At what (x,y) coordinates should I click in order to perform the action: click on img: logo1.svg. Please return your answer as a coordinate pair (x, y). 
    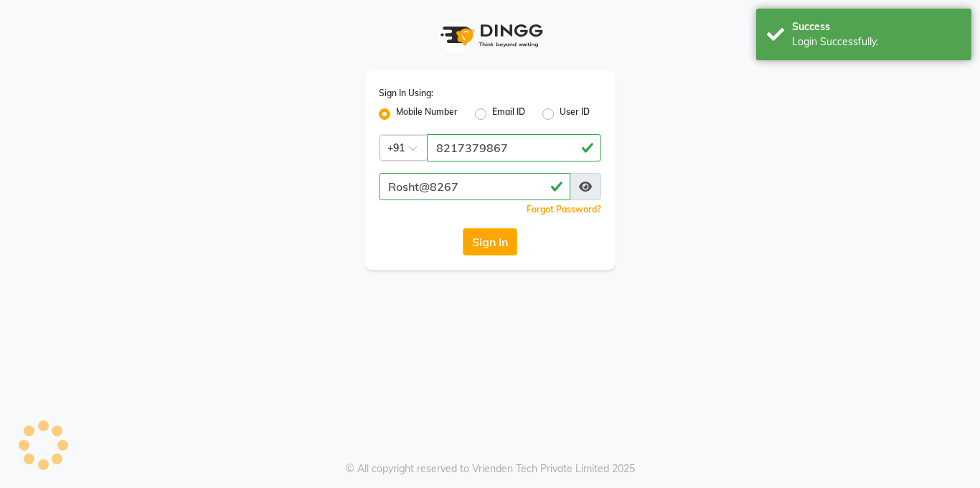
    Looking at the image, I should click on (490, 35).